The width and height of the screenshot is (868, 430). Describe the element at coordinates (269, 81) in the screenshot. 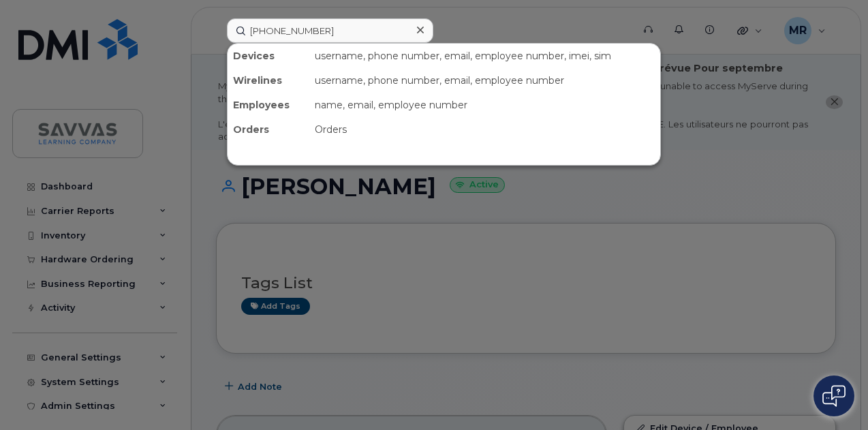

I see `div: Wirelines` at that location.